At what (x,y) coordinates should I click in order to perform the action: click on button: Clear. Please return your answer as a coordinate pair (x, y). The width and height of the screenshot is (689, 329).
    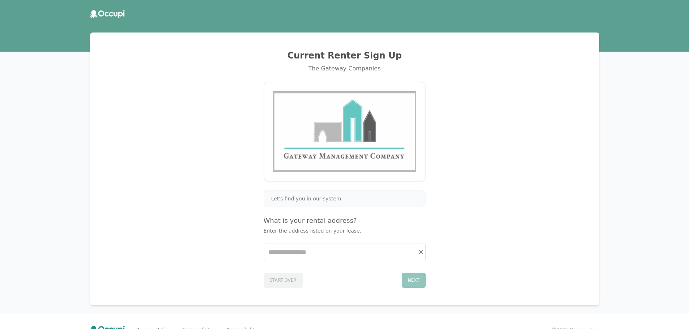
    Looking at the image, I should click on (421, 252).